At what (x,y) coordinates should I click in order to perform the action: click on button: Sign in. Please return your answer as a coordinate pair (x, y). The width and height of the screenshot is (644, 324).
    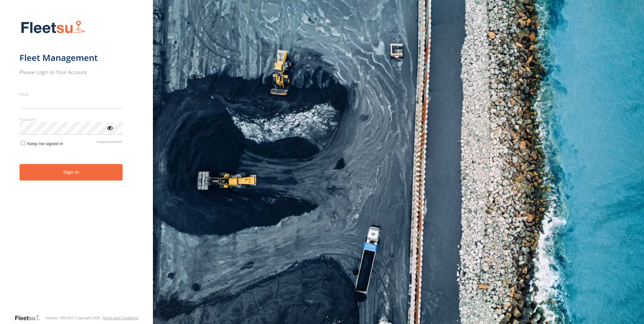
    Looking at the image, I should click on (71, 172).